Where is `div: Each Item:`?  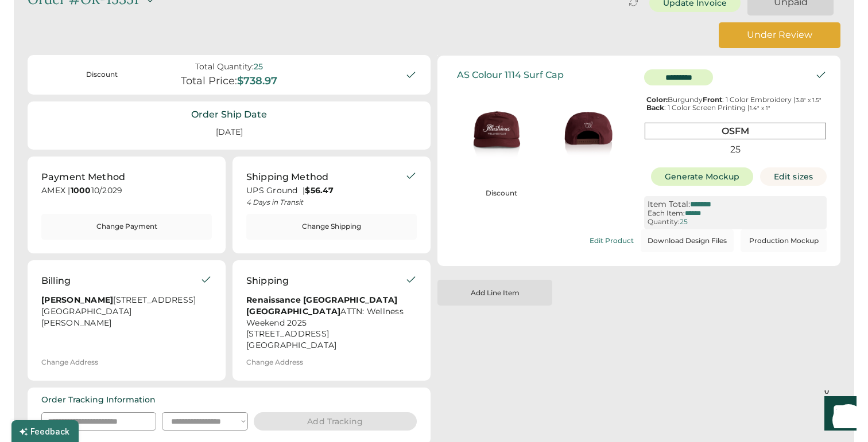
div: Each Item: is located at coordinates (666, 213).